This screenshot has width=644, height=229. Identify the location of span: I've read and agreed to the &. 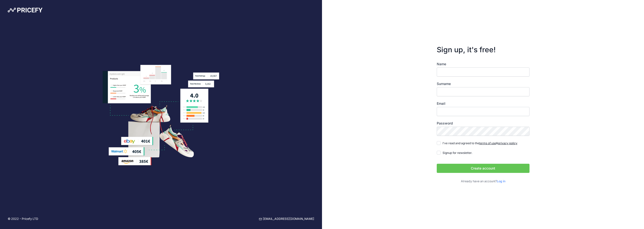
(480, 143).